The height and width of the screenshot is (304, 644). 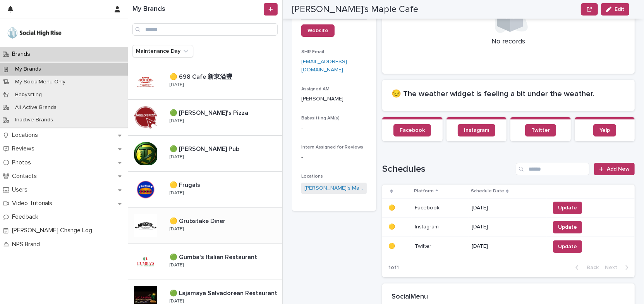 What do you see at coordinates (540, 130) in the screenshot?
I see `span: Twitter` at bounding box center [540, 130].